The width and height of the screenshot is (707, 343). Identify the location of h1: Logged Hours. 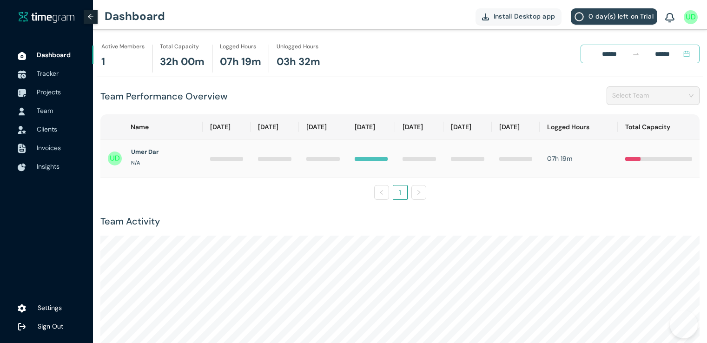
(238, 46).